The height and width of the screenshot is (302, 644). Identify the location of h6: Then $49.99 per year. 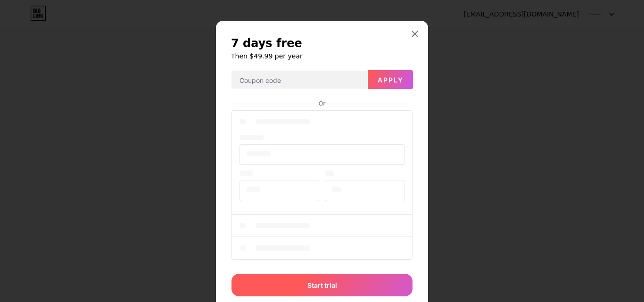
(322, 56).